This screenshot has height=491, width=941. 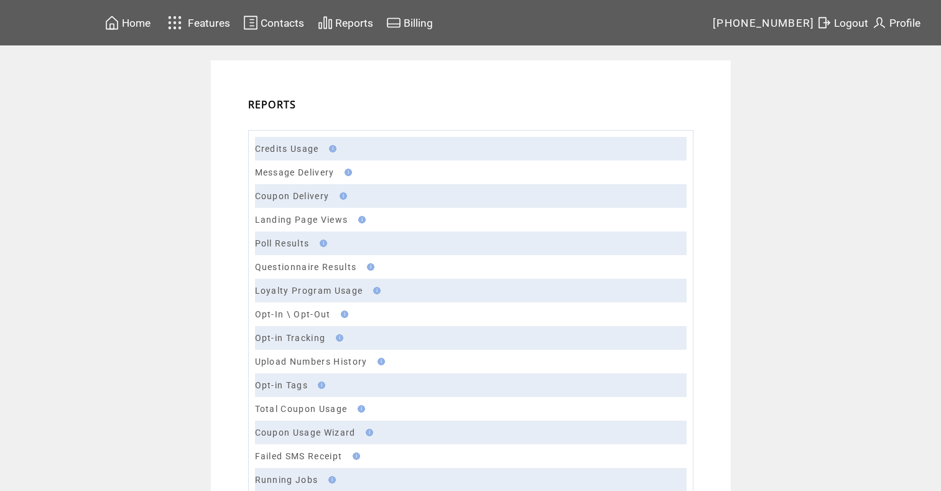 I want to click on img: home.svg, so click(x=112, y=22).